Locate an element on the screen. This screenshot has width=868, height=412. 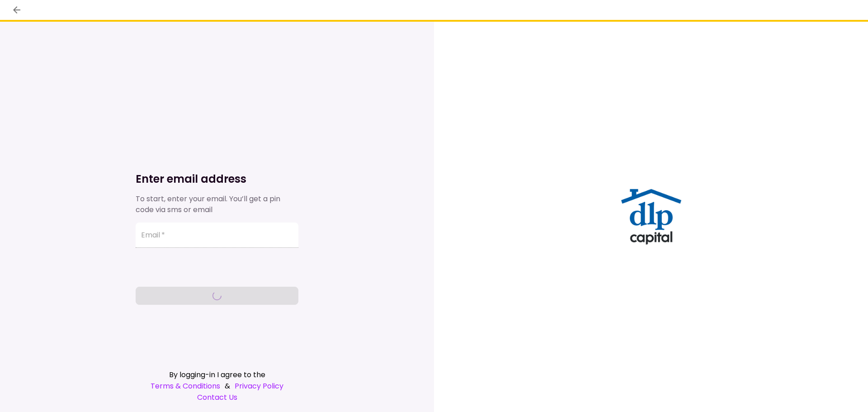
div: By logging-in I agree to the is located at coordinates (217, 374).